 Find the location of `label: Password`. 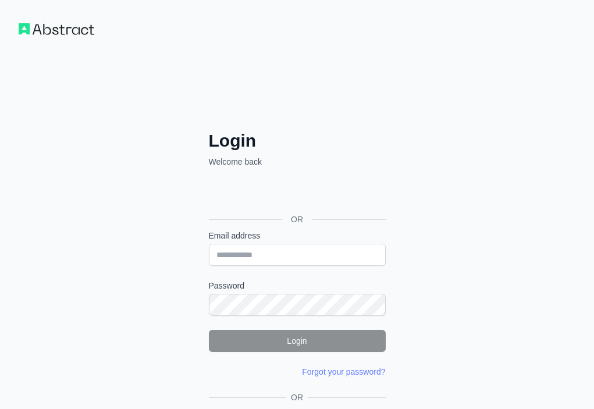

label: Password is located at coordinates (297, 286).